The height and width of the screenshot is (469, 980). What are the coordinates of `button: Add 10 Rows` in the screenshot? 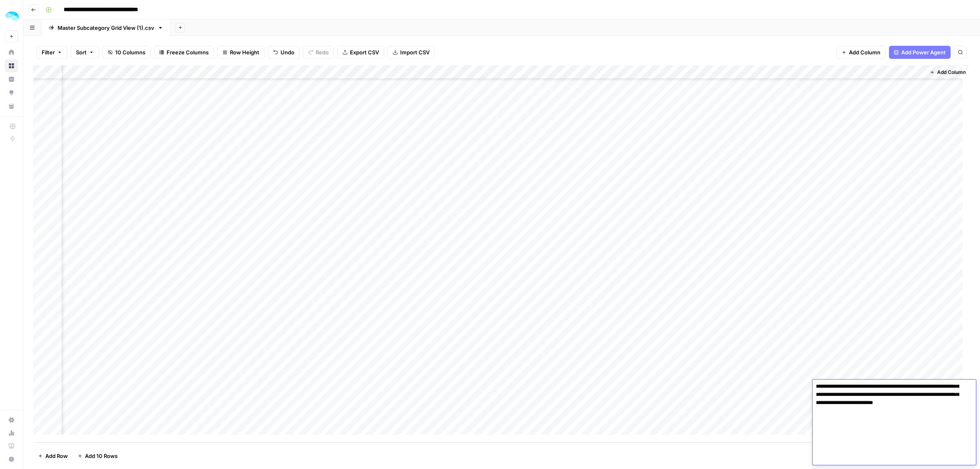 It's located at (98, 456).